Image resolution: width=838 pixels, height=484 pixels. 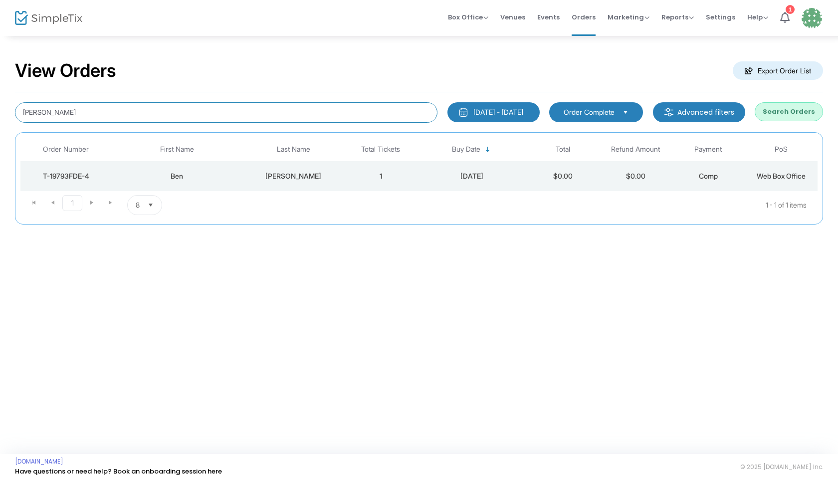 What do you see at coordinates (669, 112) in the screenshot?
I see `img: filter` at bounding box center [669, 112].